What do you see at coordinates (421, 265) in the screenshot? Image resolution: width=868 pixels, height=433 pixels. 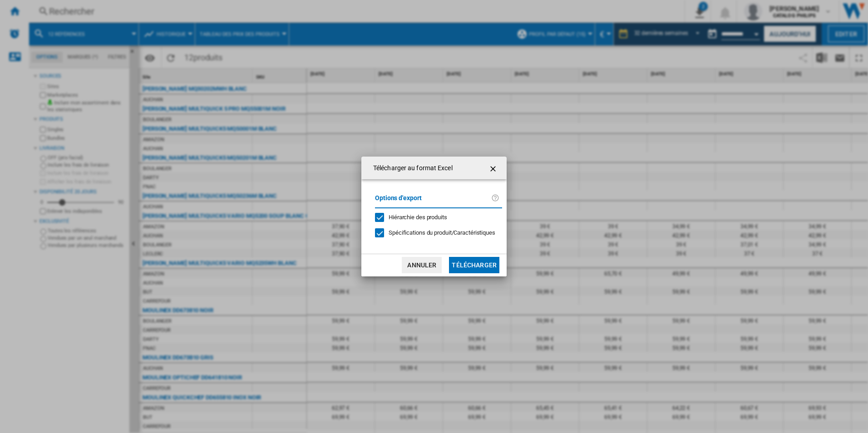 I see `button: Annuler` at bounding box center [421, 265].